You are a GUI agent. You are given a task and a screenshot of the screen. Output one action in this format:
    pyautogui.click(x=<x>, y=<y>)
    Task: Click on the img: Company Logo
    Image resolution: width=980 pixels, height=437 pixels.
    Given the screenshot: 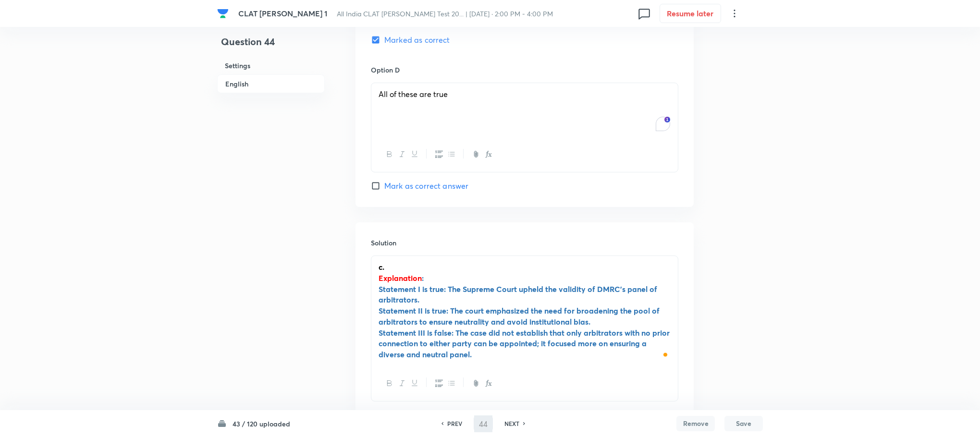 What is the action you would take?
    pyautogui.click(x=223, y=14)
    